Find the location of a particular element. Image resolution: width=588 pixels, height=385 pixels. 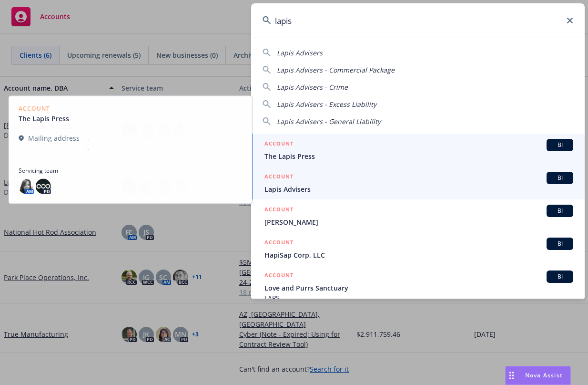

span: Nova Assist is located at coordinates (543, 374).